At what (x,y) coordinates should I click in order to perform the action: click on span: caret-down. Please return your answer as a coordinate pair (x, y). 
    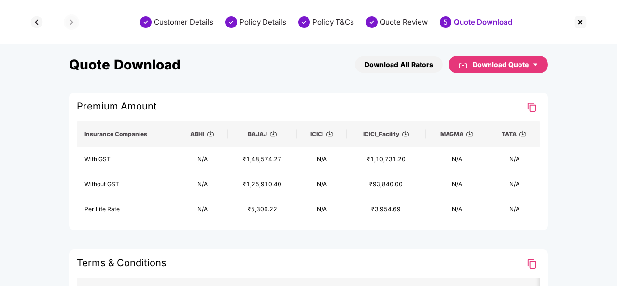
    Looking at the image, I should click on (535, 65).